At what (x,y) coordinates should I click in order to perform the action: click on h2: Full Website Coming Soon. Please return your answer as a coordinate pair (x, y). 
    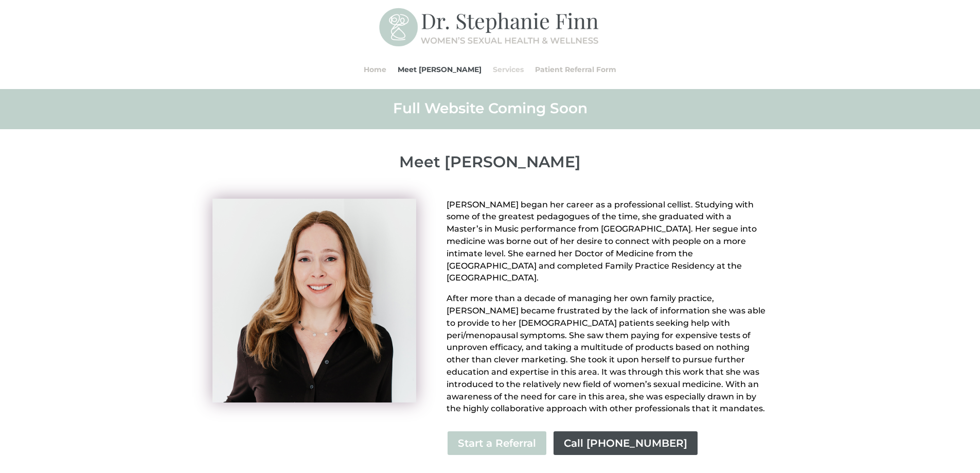
    Looking at the image, I should click on (490, 110).